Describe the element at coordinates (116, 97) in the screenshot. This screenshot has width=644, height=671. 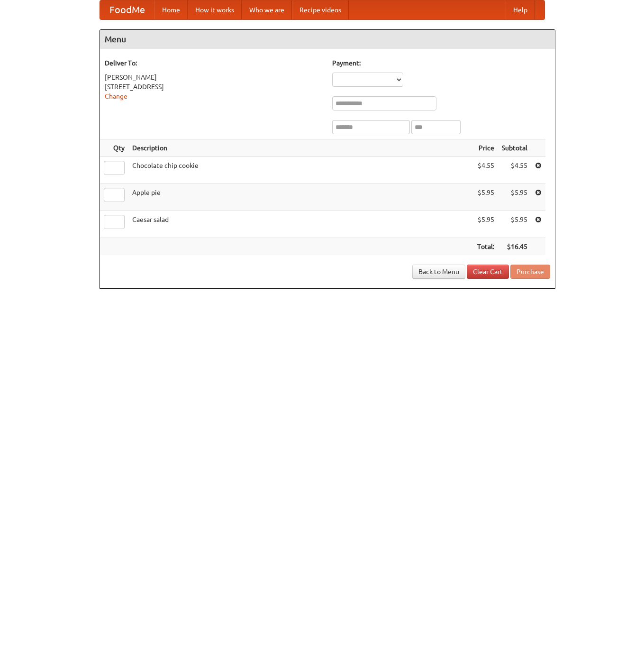
I see `a: Change` at that location.